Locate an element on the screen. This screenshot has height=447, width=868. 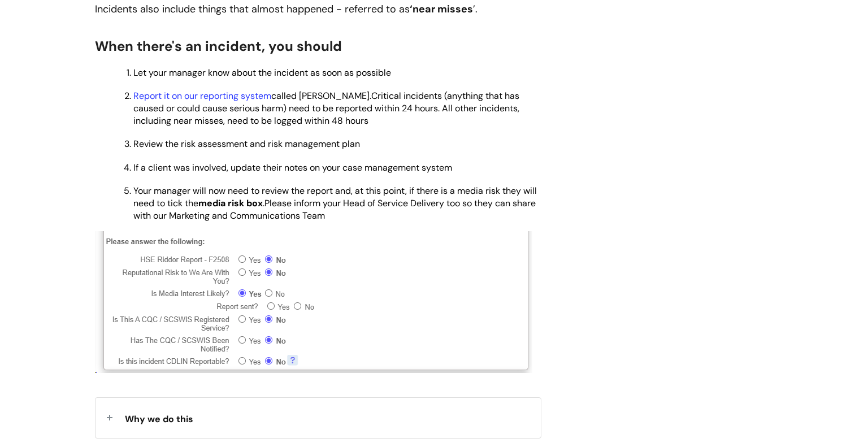
strong: ‘near misses is located at coordinates (441, 9).